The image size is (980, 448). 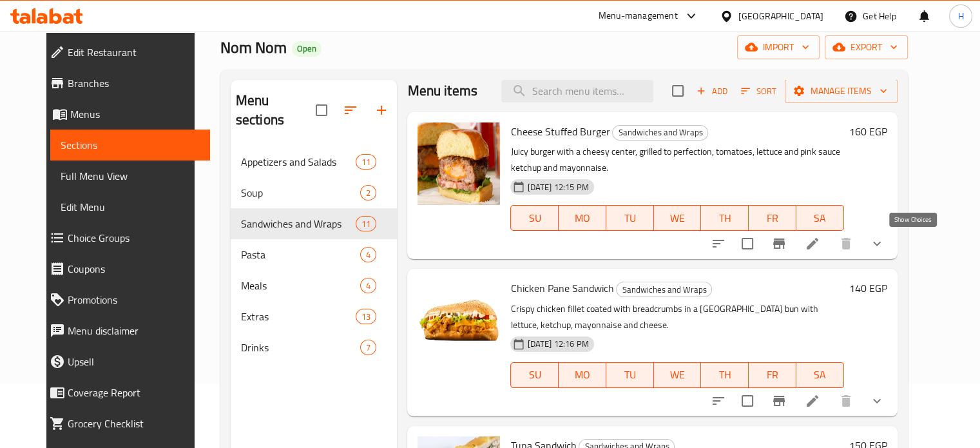 What do you see at coordinates (133, 393) in the screenshot?
I see `span: Coverage Report` at bounding box center [133, 393].